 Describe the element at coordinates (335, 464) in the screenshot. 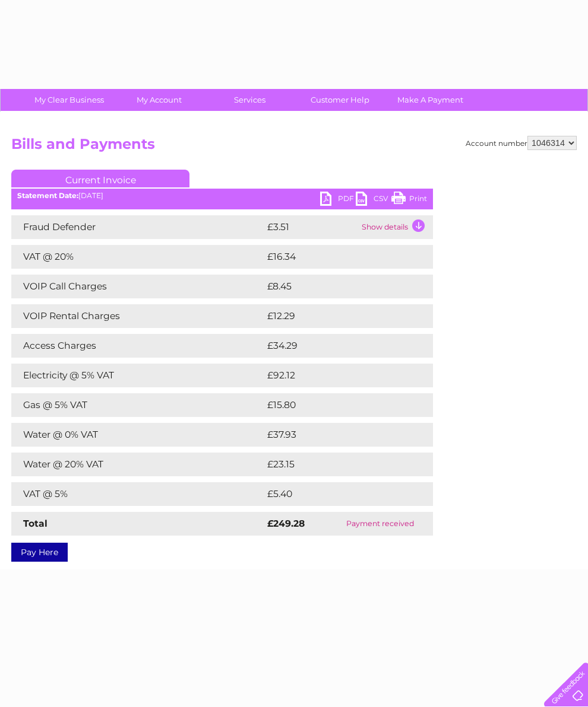

I see `td: £23.15` at that location.